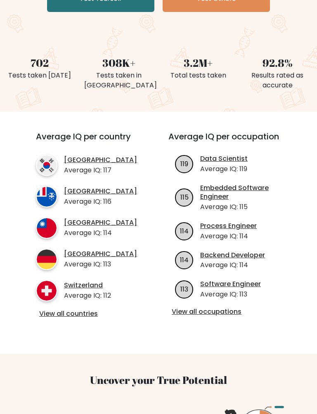 This screenshot has height=414, width=317. Describe the element at coordinates (277, 80) in the screenshot. I see `div: Results rated as accurate` at that location.